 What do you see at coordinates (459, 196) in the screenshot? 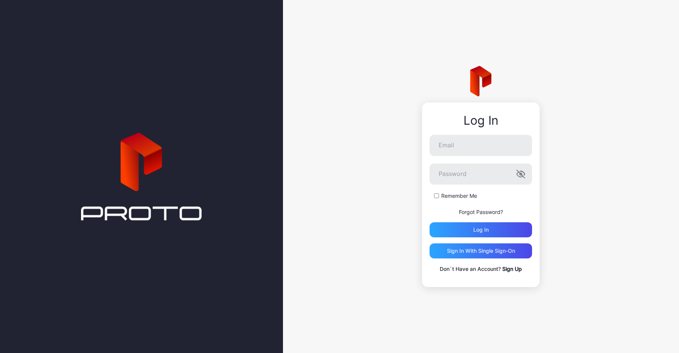
I see `label: Remember Me` at bounding box center [459, 196].